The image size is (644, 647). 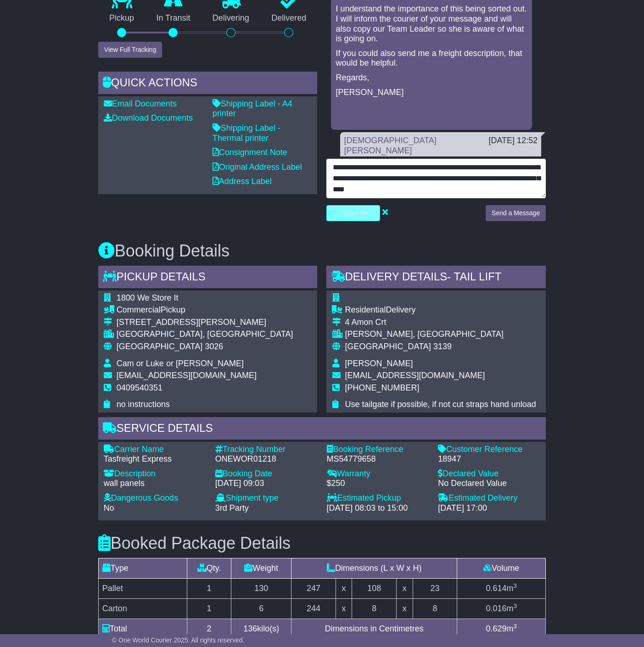 I want to click on div: wall panels, so click(x=155, y=483).